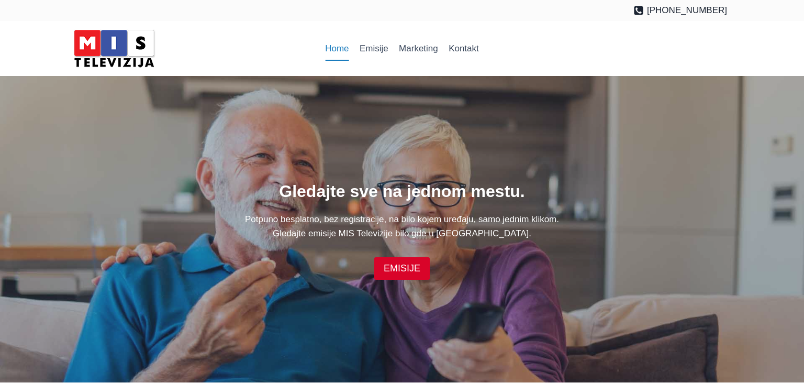  I want to click on nav: Primary Navigation, so click(402, 49).